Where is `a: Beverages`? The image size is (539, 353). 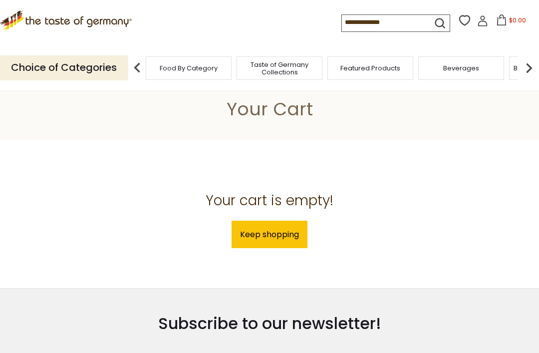 a: Beverages is located at coordinates (461, 68).